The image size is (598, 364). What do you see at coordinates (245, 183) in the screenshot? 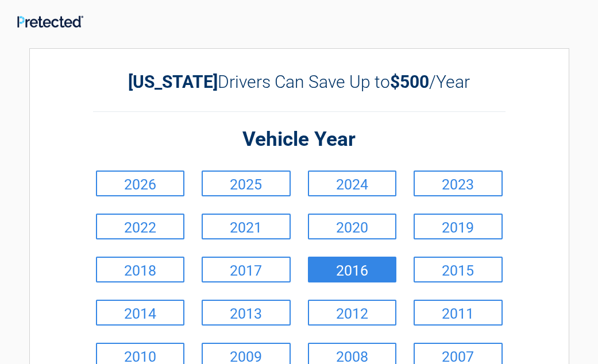
I see `a: 2025` at bounding box center [245, 183].